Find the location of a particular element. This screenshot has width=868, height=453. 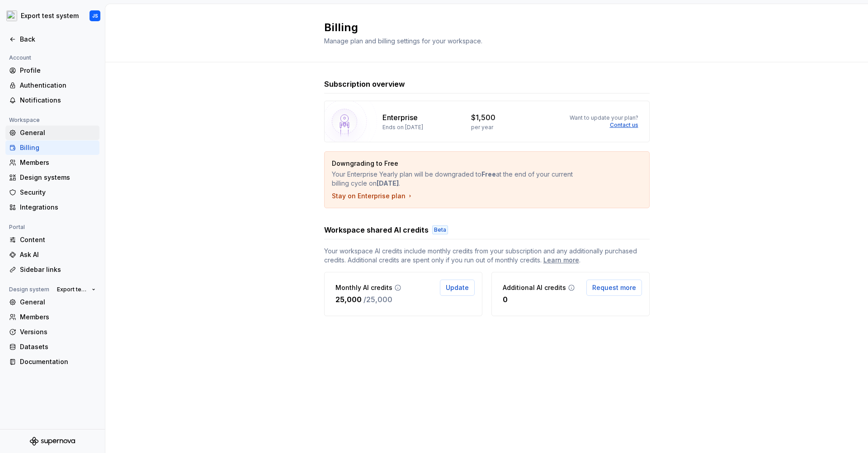

a: Design systems is located at coordinates (53, 177).